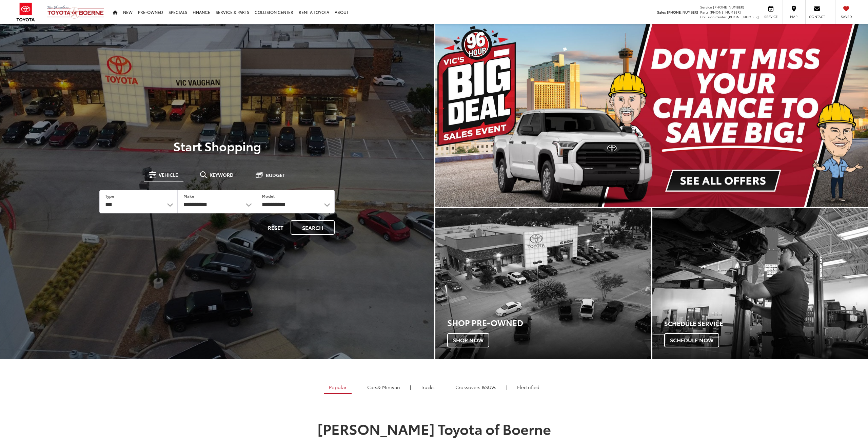 Image resolution: width=868 pixels, height=439 pixels. I want to click on img: Vic Vaughan Toyota of Boerne, so click(76, 12).